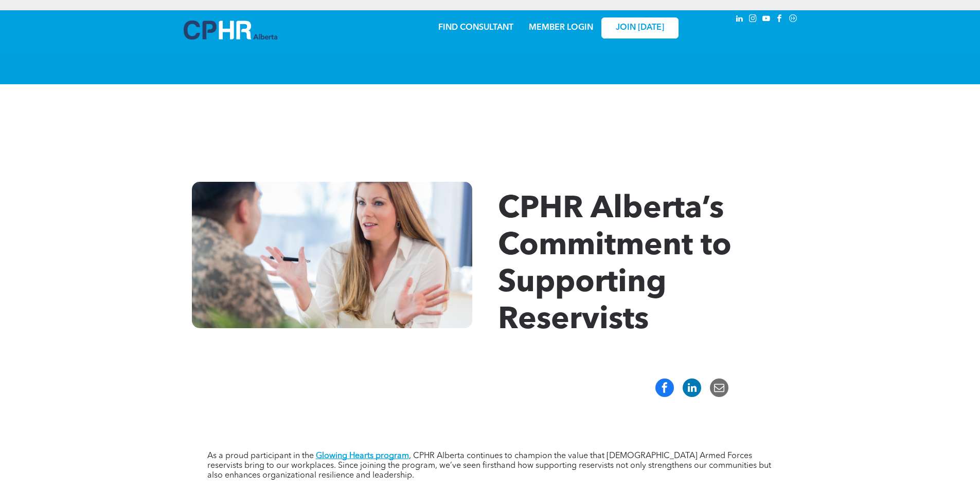 The image size is (980, 492). What do you see at coordinates (230, 29) in the screenshot?
I see `img: A blue and white logo for cp alberta` at bounding box center [230, 29].